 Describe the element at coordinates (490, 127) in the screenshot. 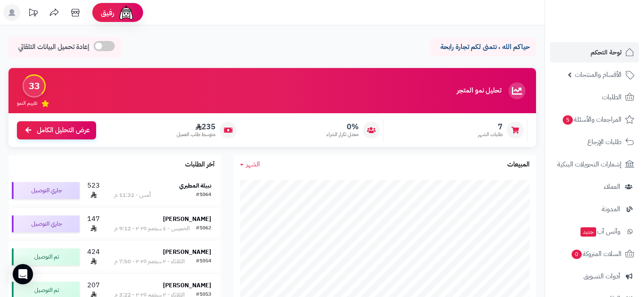

I see `span: 7` at that location.